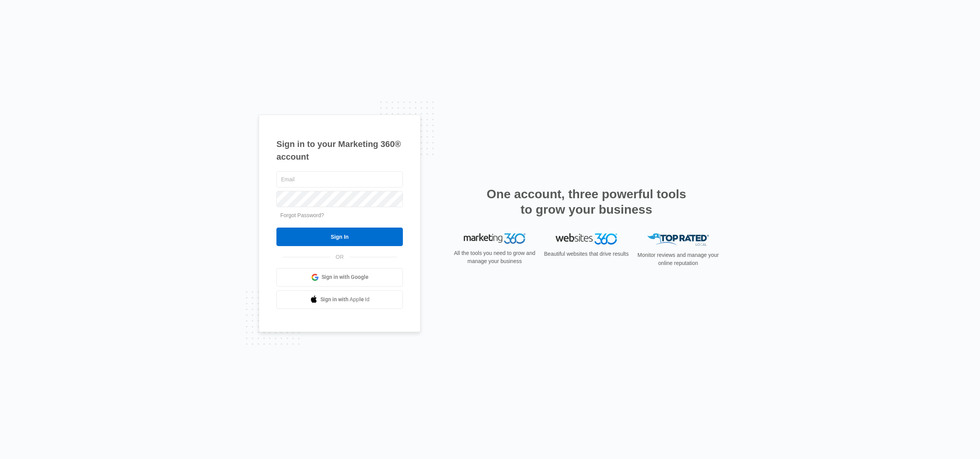 The image size is (980, 459). I want to click on img: Websites 360, so click(586, 239).